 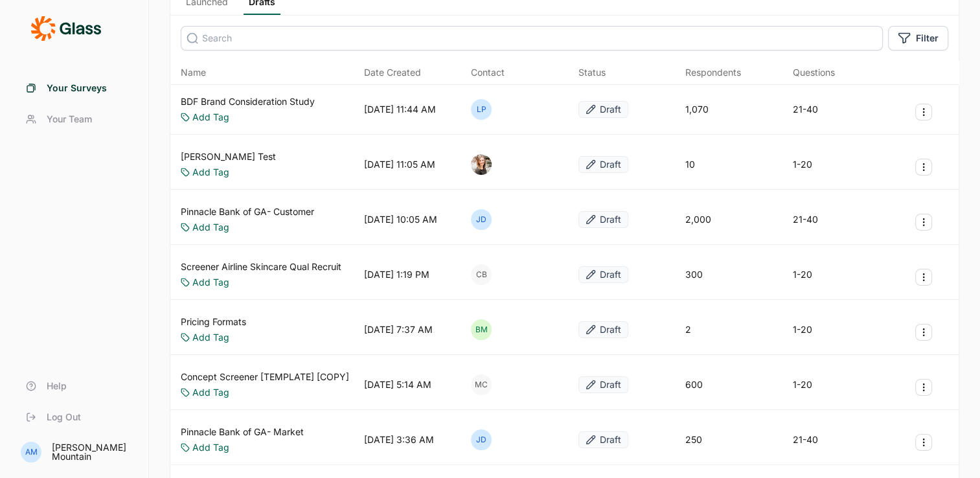 I want to click on span: Help, so click(x=56, y=386).